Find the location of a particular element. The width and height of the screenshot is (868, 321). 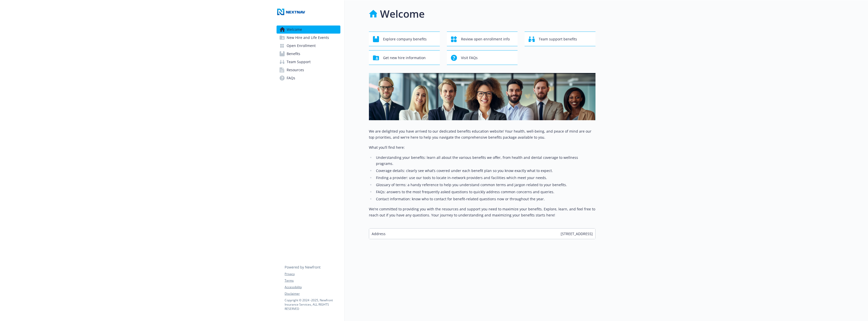

span: Welcome is located at coordinates (294, 30).